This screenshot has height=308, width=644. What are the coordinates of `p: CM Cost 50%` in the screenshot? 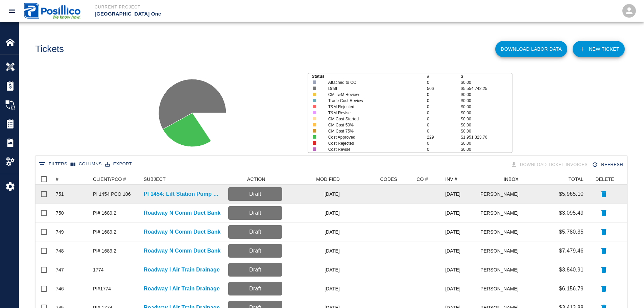 It's located at (373, 125).